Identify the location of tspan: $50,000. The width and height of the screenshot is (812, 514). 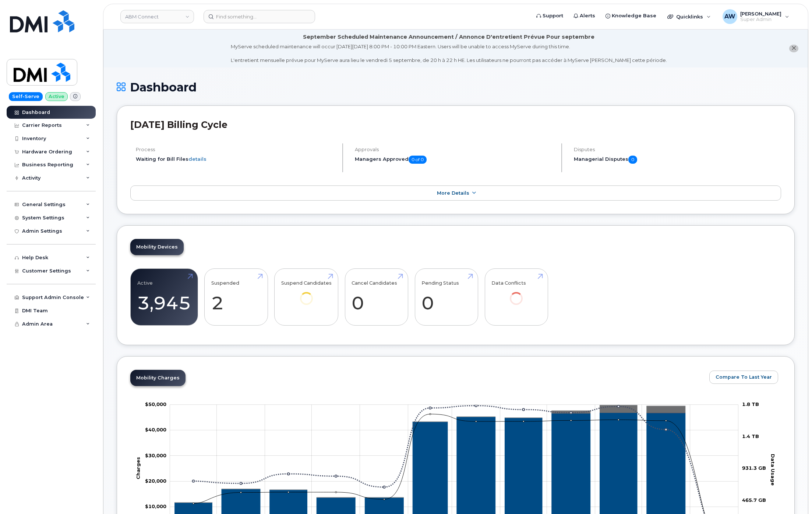
(156, 404).